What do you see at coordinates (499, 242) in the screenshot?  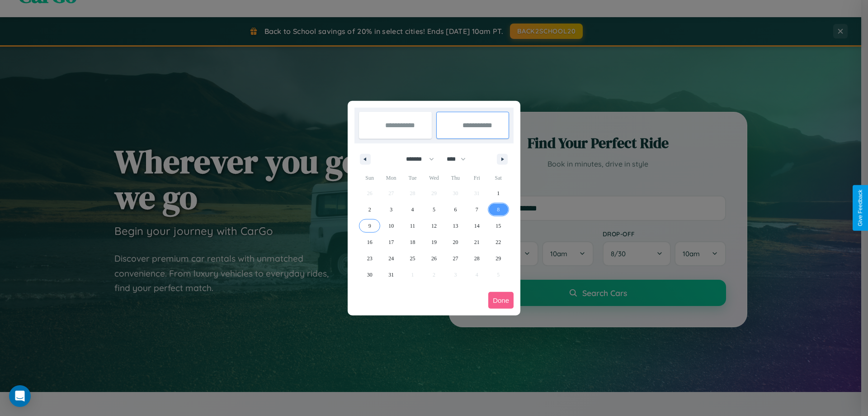 I see `button: 22` at bounding box center [499, 242].